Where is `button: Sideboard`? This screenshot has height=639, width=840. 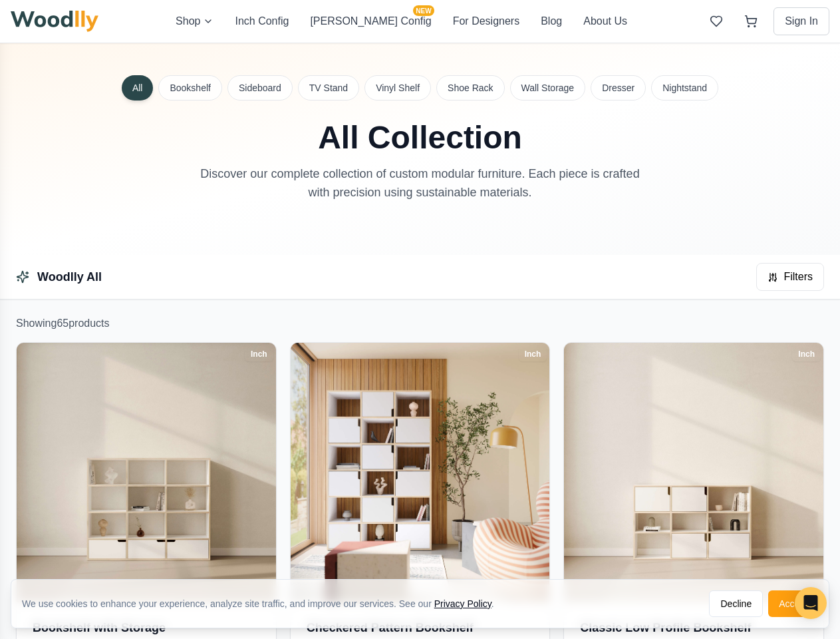 button: Sideboard is located at coordinates (260, 88).